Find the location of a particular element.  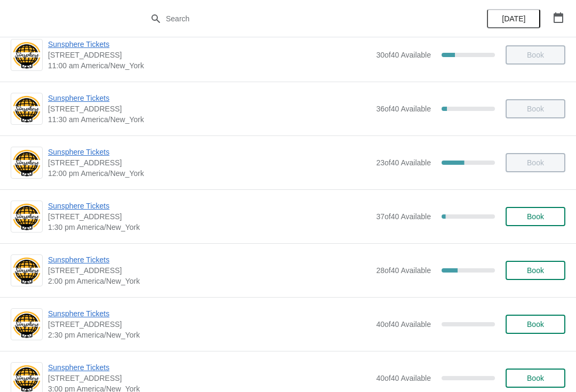

span: 11:30 am America/New_York is located at coordinates (209, 120).